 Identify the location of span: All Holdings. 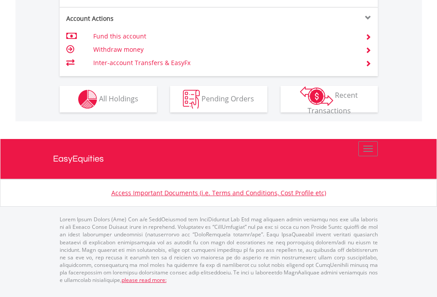
(119, 98).